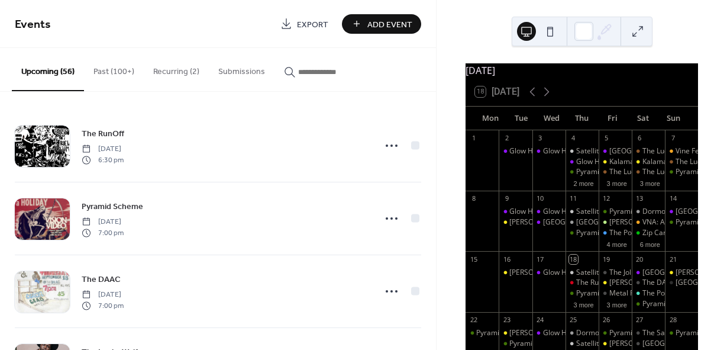 The height and width of the screenshot is (350, 727). Describe the element at coordinates (312, 24) in the screenshot. I see `span: Export` at that location.